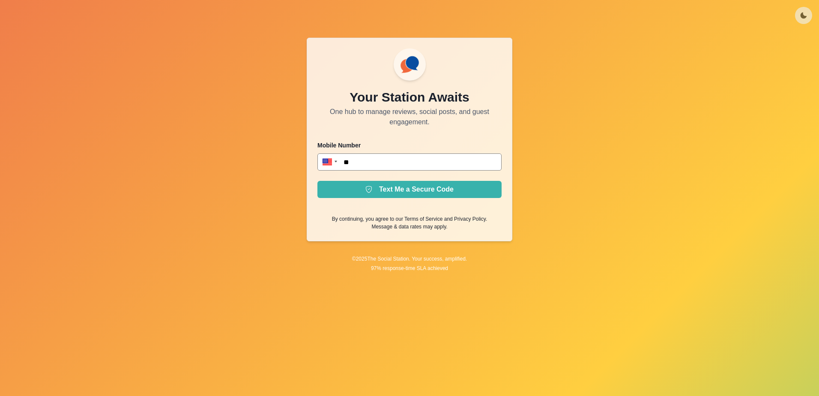  What do you see at coordinates (409, 219) in the screenshot?
I see `p: By continuing, you agree to our and .` at bounding box center [409, 219].